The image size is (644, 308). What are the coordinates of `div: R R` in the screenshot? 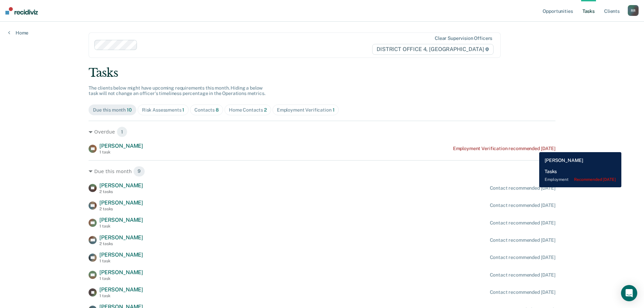 It's located at (634, 10).